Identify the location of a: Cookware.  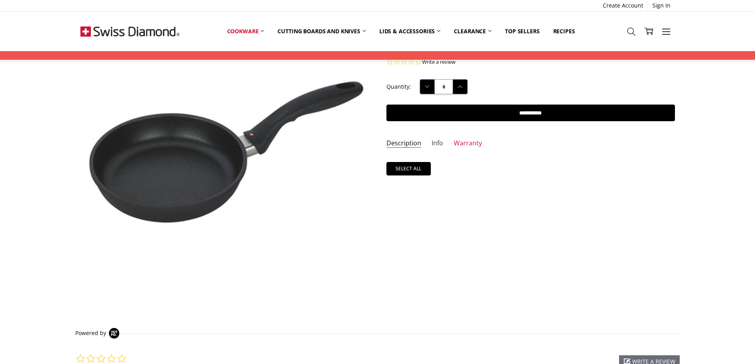
(246, 31).